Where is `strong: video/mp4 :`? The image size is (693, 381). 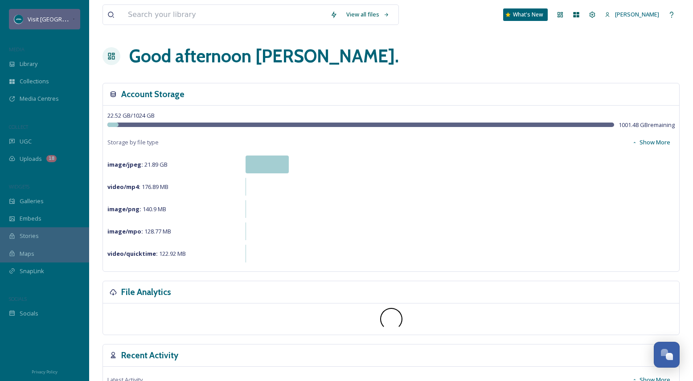 strong: video/mp4 : is located at coordinates (124, 187).